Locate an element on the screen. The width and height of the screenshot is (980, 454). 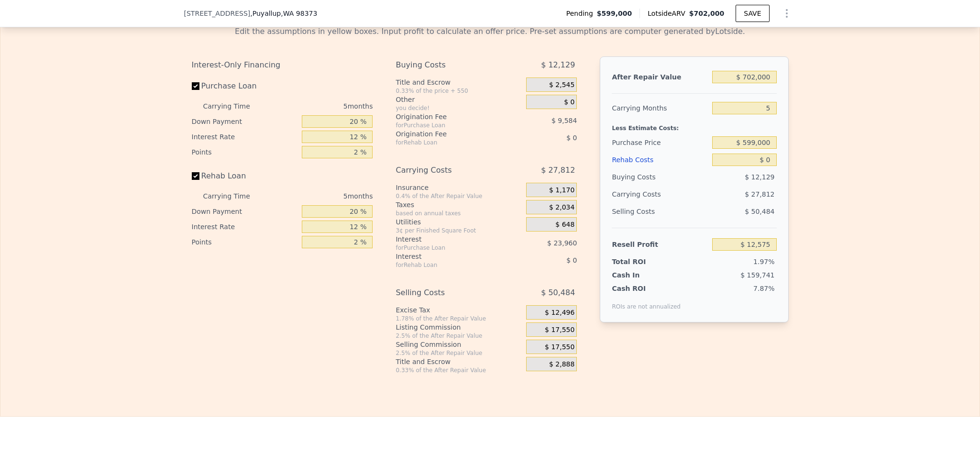
div: Total ROI is located at coordinates (641, 262).